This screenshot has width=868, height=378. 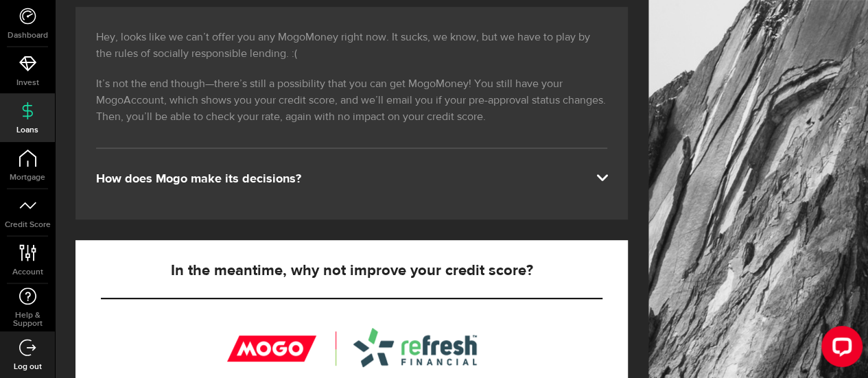 I want to click on button: Open LiveChat chat widget, so click(x=32, y=26).